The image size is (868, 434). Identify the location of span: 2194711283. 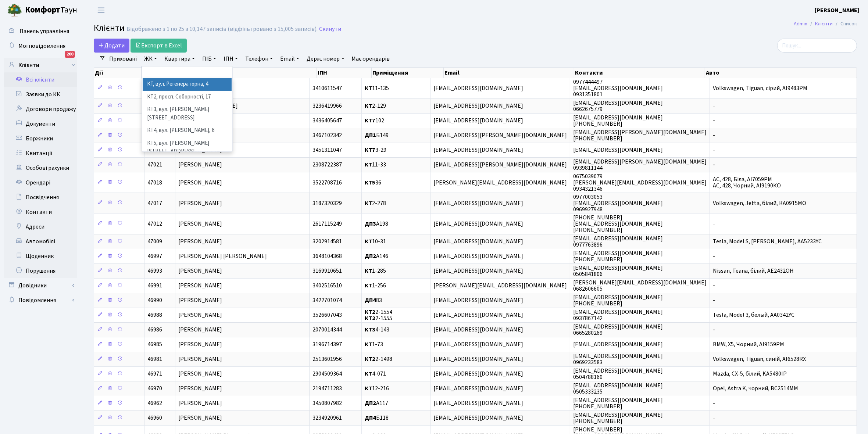
(327, 389).